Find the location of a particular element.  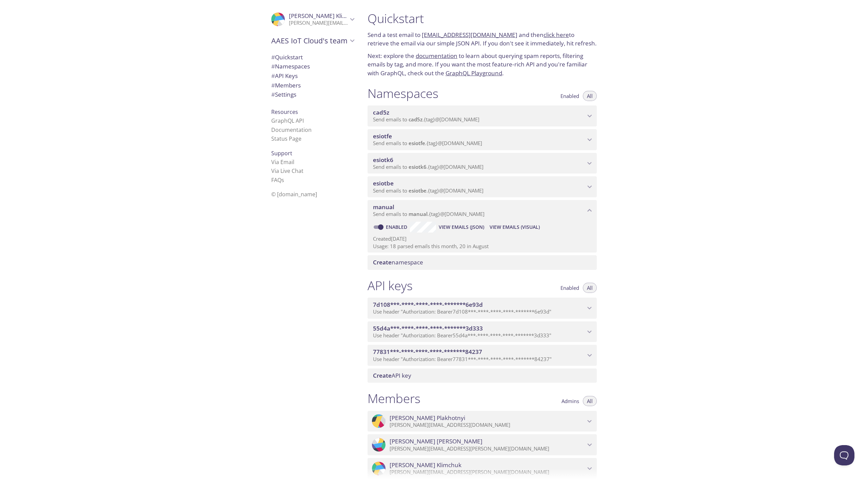

p: Next: explore the to learn about querying spam reports, filtering emails by tag, and more. If you... is located at coordinates (482, 64).